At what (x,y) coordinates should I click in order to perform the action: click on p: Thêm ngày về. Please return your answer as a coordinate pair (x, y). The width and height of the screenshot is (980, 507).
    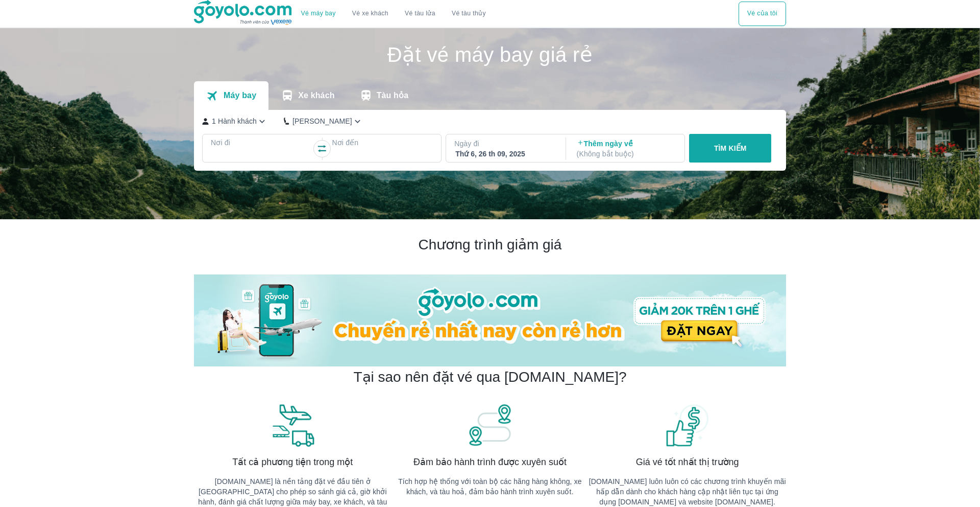
    Looking at the image, I should click on (626, 149).